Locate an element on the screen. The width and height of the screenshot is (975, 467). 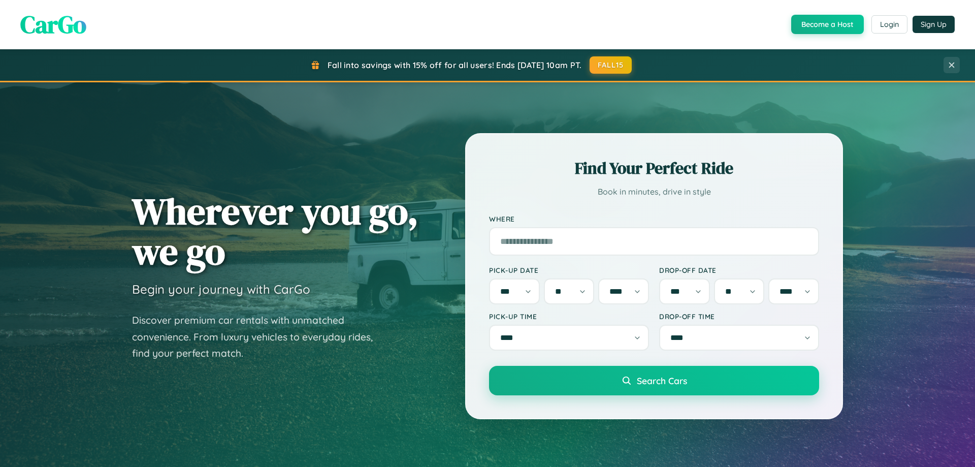
button: FALL15 is located at coordinates (611, 65).